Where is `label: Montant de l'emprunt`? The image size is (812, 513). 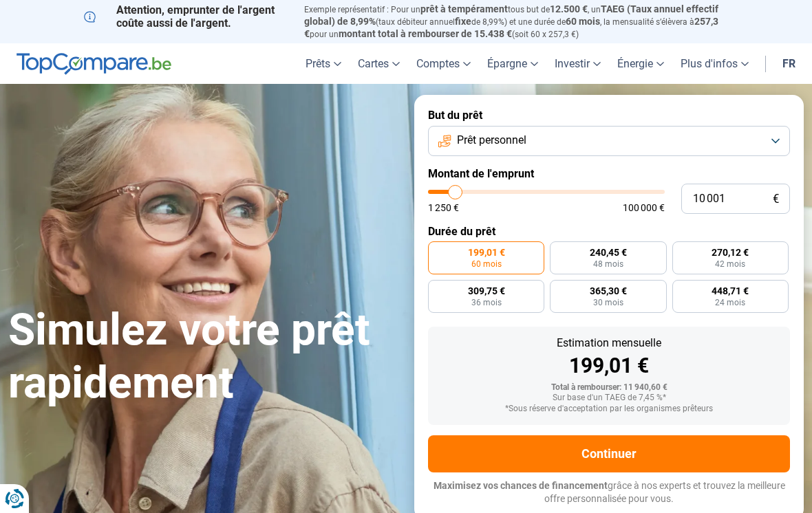 label: Montant de l'emprunt is located at coordinates (609, 173).